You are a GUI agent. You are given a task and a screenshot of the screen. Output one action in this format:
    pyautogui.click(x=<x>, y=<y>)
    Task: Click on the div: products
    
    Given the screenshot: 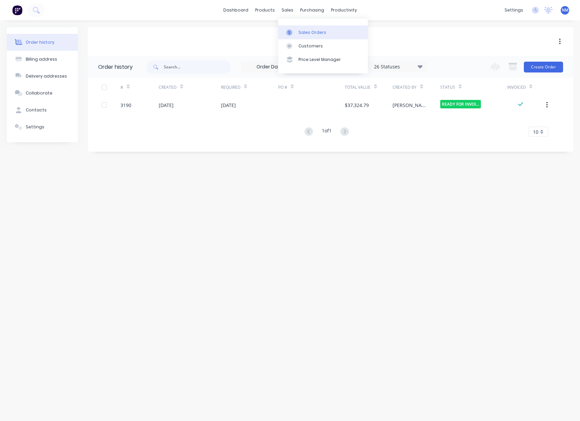 What is the action you would take?
    pyautogui.click(x=265, y=10)
    